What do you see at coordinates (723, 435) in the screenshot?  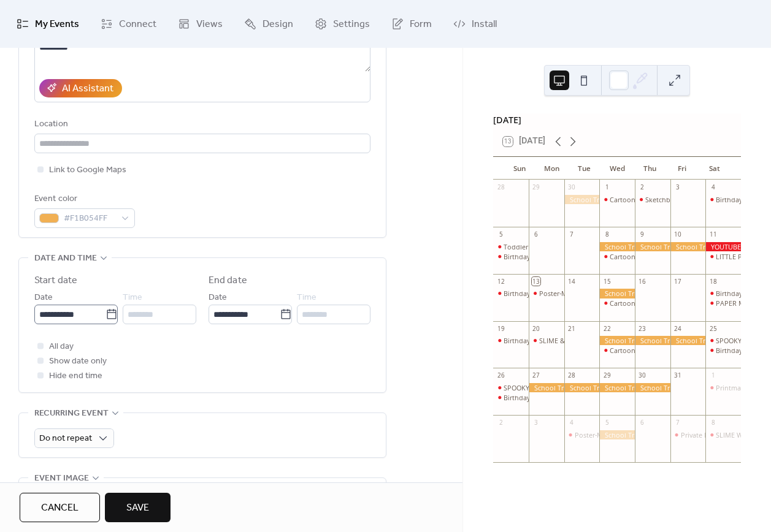 I see `div: SLIME WORKSHOP 3:30-5:00pm` at bounding box center [723, 435].